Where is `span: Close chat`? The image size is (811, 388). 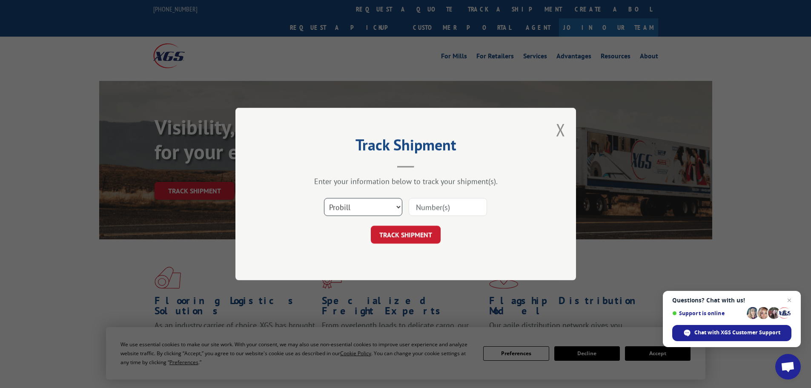 span: Close chat is located at coordinates (789, 300).